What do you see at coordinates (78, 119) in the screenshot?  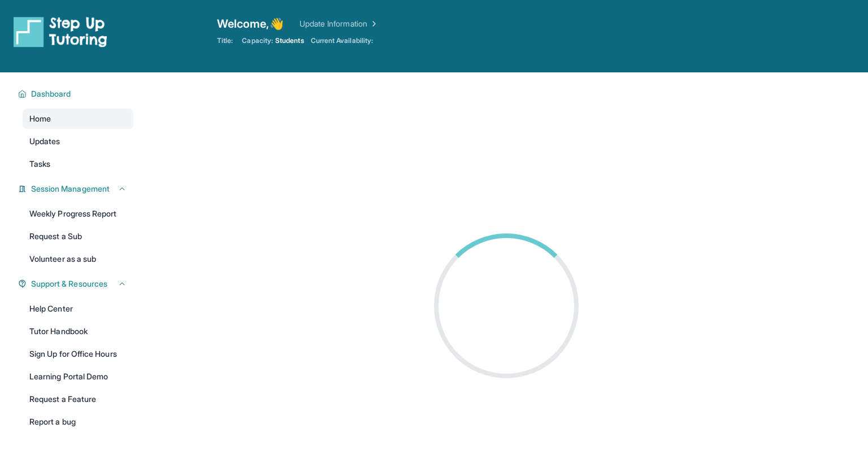 I see `a: Home` at bounding box center [78, 119].